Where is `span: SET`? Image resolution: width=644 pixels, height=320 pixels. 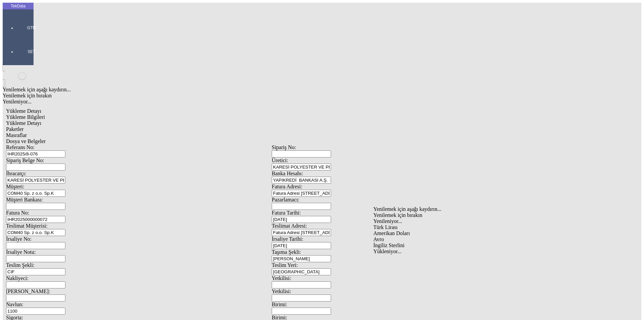
span: SET is located at coordinates (32, 52).